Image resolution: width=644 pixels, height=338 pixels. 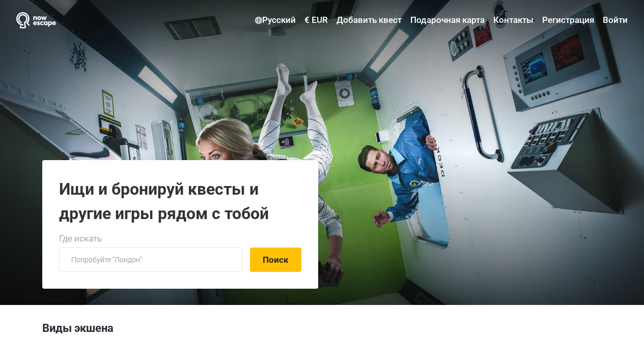 I want to click on a: Русский, so click(x=276, y=20).